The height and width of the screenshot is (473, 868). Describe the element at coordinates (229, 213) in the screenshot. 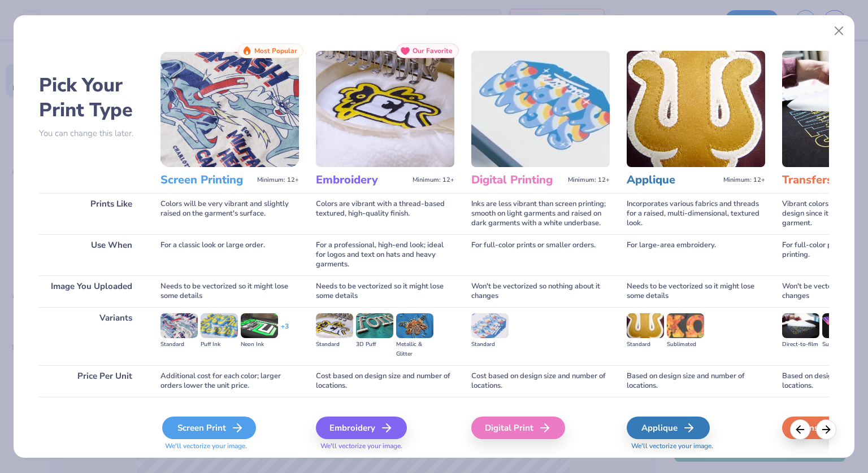

I see `div: Colors will be very vibrant and slightly raised on the garment's surface.` at that location.